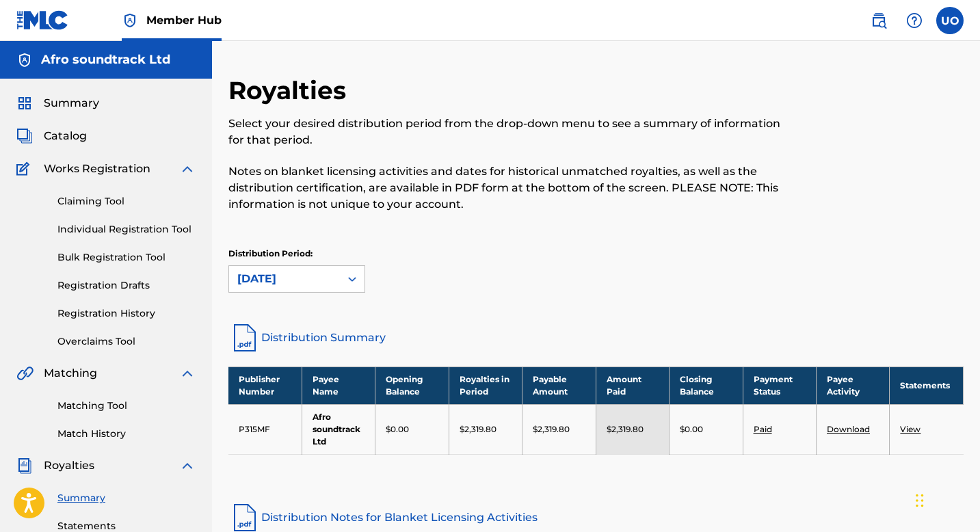 This screenshot has height=532, width=980. What do you see at coordinates (297, 254) in the screenshot?
I see `p: Distribution Period:` at bounding box center [297, 254].